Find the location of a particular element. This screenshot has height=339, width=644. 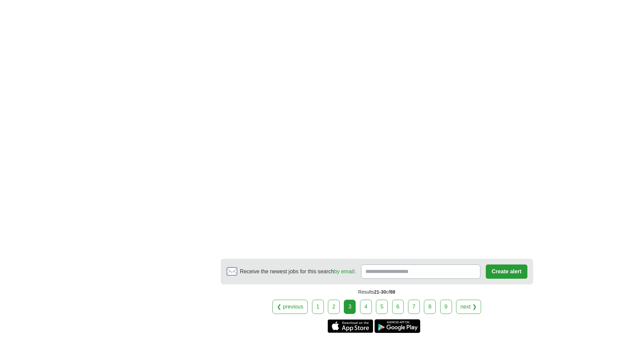

span: 21-30 is located at coordinates (379, 292).